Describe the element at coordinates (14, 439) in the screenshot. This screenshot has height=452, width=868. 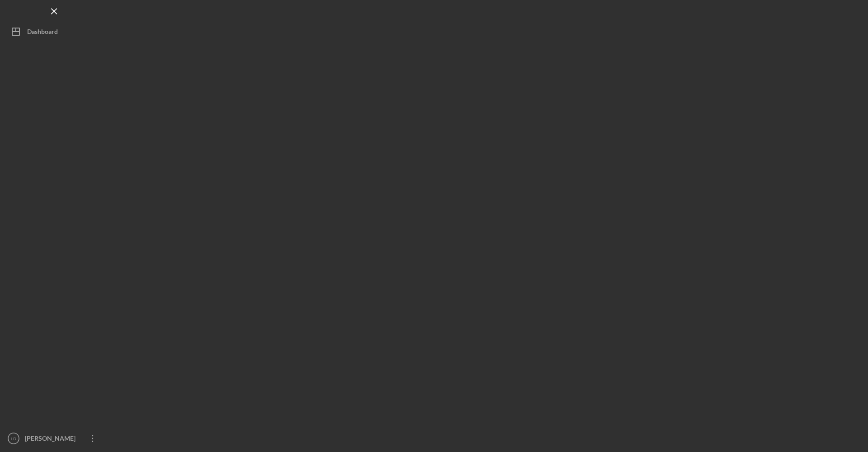
I see `text: LD` at that location.